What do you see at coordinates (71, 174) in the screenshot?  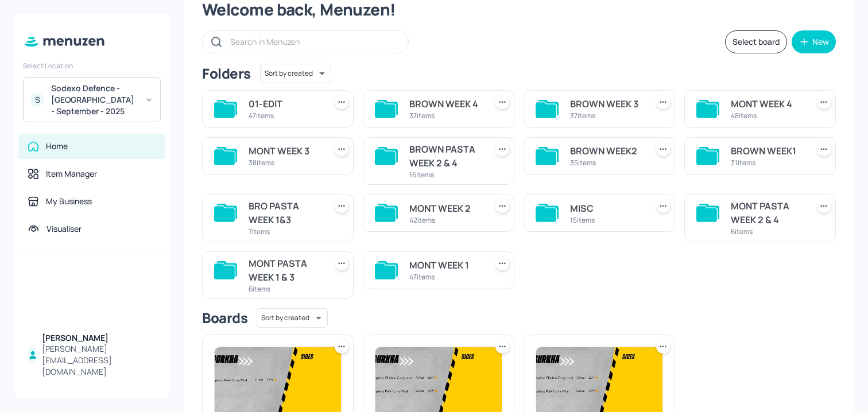 I see `div: Item Manager` at bounding box center [71, 174].